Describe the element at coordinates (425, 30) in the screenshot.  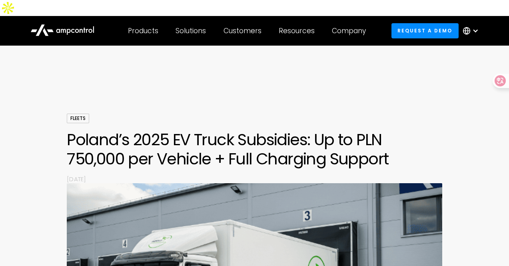
I see `a: Request a demo` at that location.